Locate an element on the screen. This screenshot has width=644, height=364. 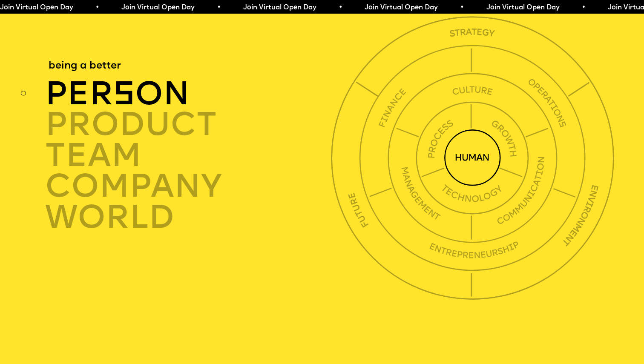
div: per on is located at coordinates (190, 93).